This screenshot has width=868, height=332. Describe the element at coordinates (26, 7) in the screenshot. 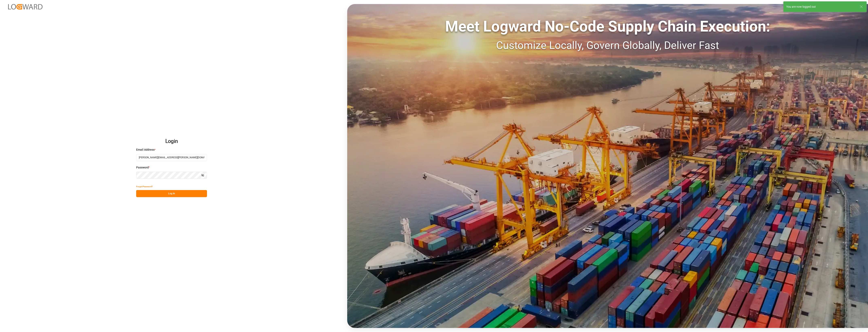

I see `img: Logward_new_orange.png` at that location.